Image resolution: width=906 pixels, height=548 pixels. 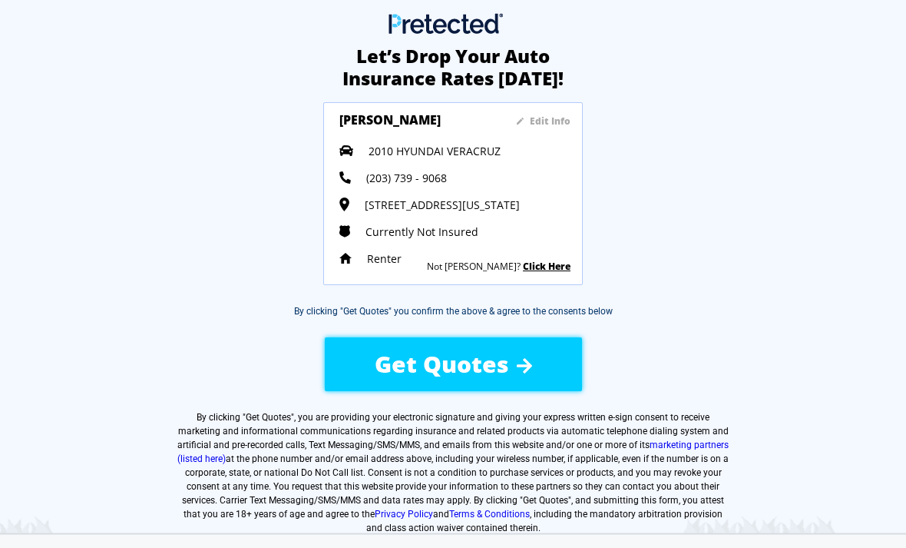 What do you see at coordinates (406, 177) in the screenshot?
I see `span: (203) 739 - 9068` at bounding box center [406, 177].